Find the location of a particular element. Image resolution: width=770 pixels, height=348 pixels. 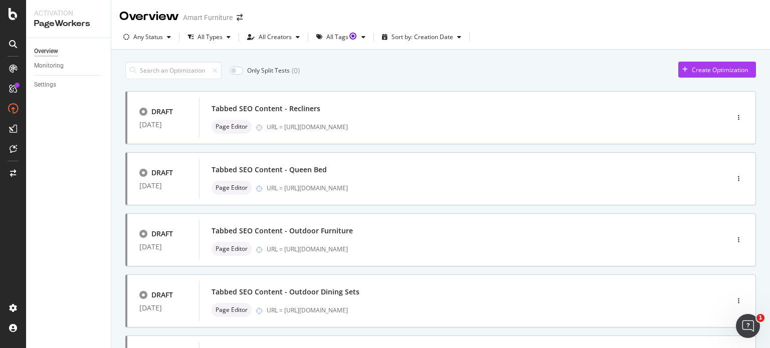

div: Tabbed SEO Content - Outdoor Furniture is located at coordinates (282, 231).